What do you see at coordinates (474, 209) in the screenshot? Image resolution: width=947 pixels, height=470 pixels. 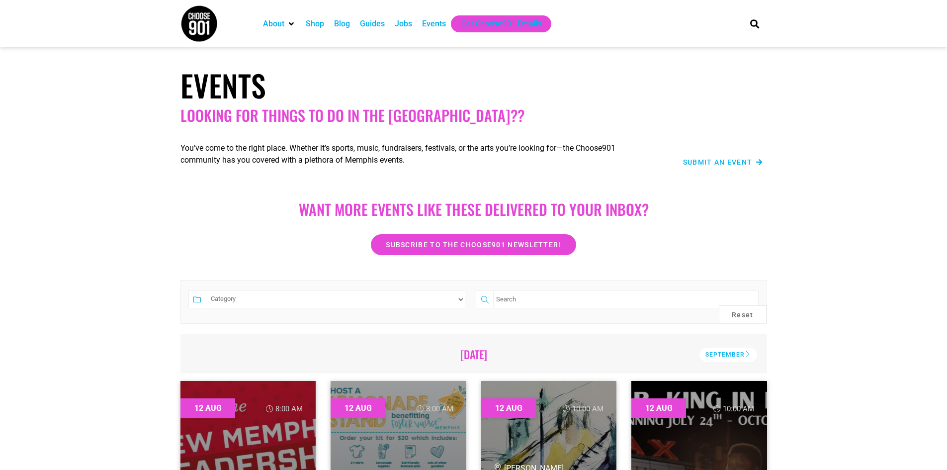 I see `h2: Want more EVENTS LIKE THESE DELIVERED TO YOUR INBOX?` at bounding box center [474, 209].